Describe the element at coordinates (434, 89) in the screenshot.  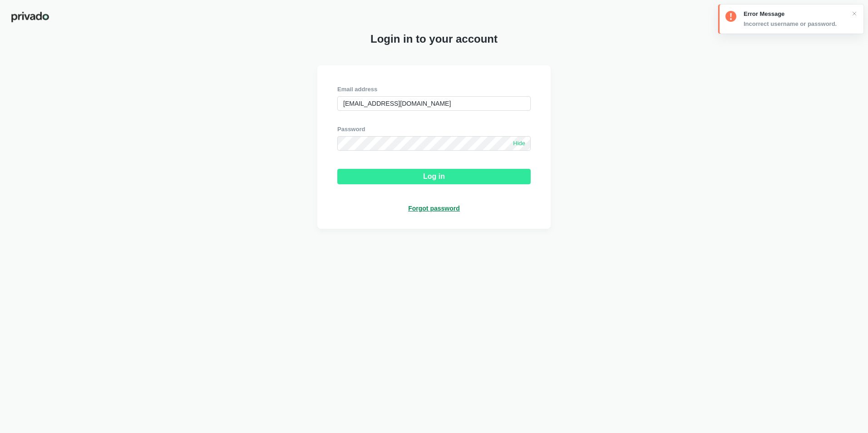
I see `div: Email address` at that location.